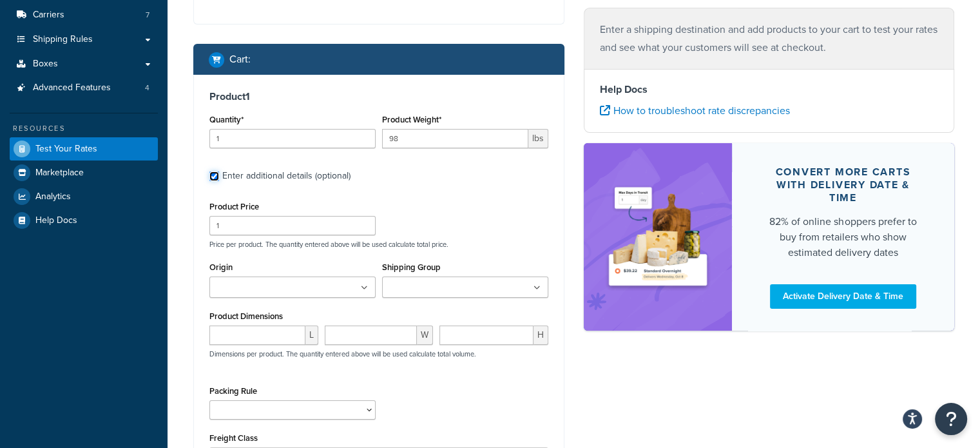 This screenshot has width=980, height=448. Describe the element at coordinates (45, 64) in the screenshot. I see `span: Boxes` at that location.